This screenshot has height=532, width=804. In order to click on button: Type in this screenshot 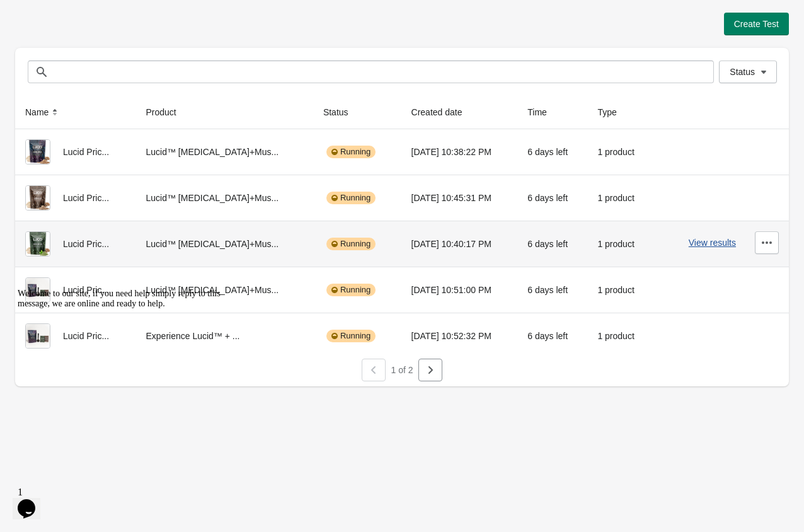, I will do `click(613, 112)`.